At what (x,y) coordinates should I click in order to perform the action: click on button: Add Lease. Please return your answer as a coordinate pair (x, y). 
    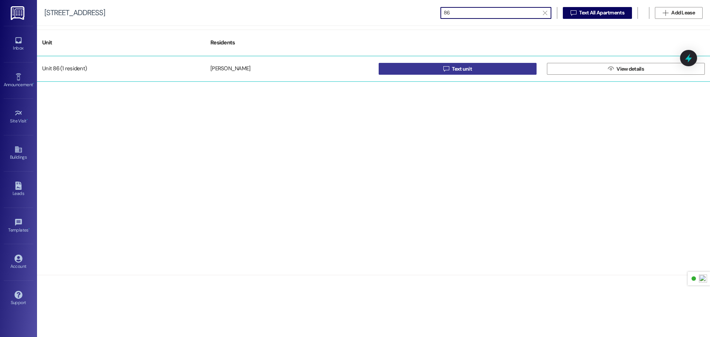
    Looking at the image, I should click on (678, 13).